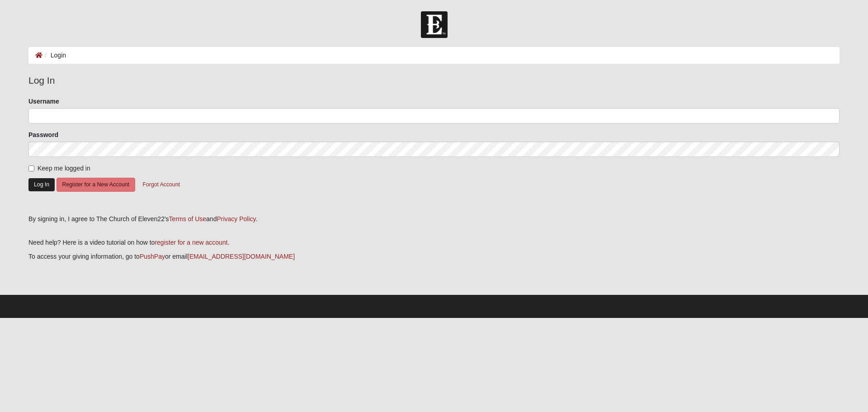 The height and width of the screenshot is (412, 868). What do you see at coordinates (54, 55) in the screenshot?
I see `li: Login` at bounding box center [54, 55].